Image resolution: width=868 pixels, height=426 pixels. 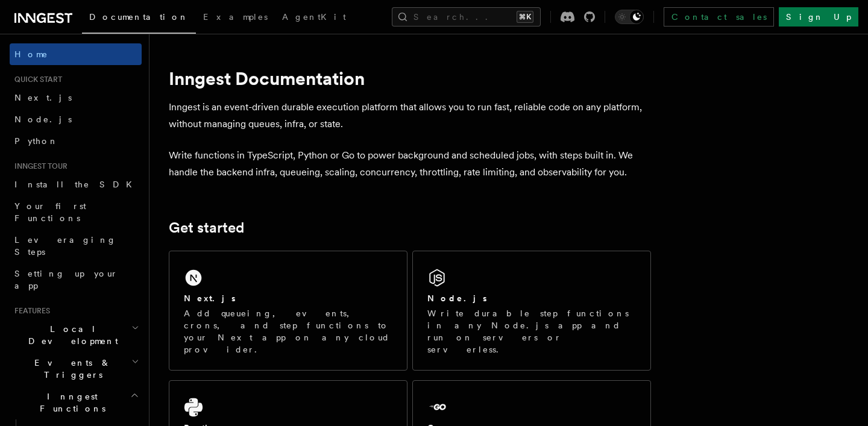 What do you see at coordinates (75, 141) in the screenshot?
I see `a: Python` at bounding box center [75, 141].